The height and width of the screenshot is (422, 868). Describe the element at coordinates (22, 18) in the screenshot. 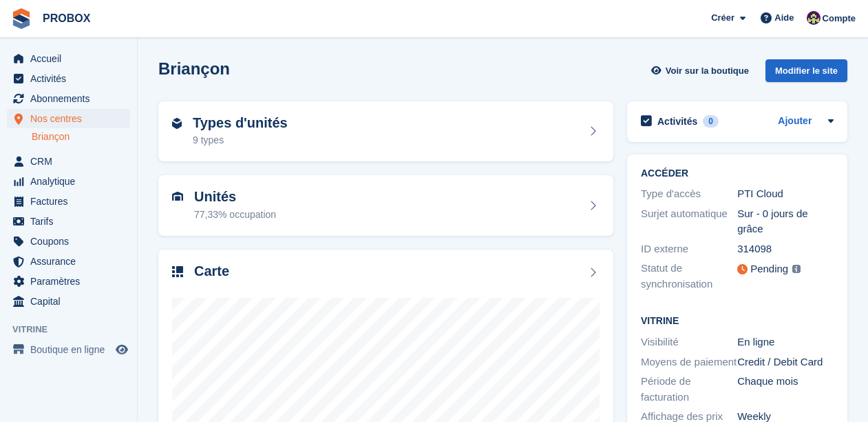

I see `img: stora-icon-8386f47178a22dfd0bd8f6a31ec36ba5ce8667c1dd55bd0f319d3a0aa187defe.svg` at that location.